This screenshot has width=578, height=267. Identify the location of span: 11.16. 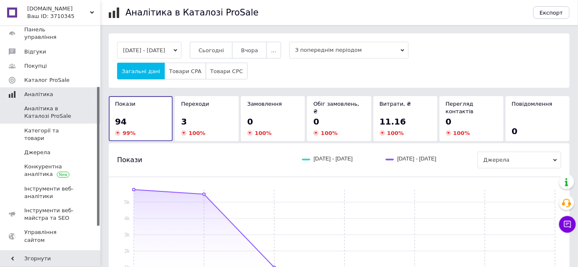
(393, 122).